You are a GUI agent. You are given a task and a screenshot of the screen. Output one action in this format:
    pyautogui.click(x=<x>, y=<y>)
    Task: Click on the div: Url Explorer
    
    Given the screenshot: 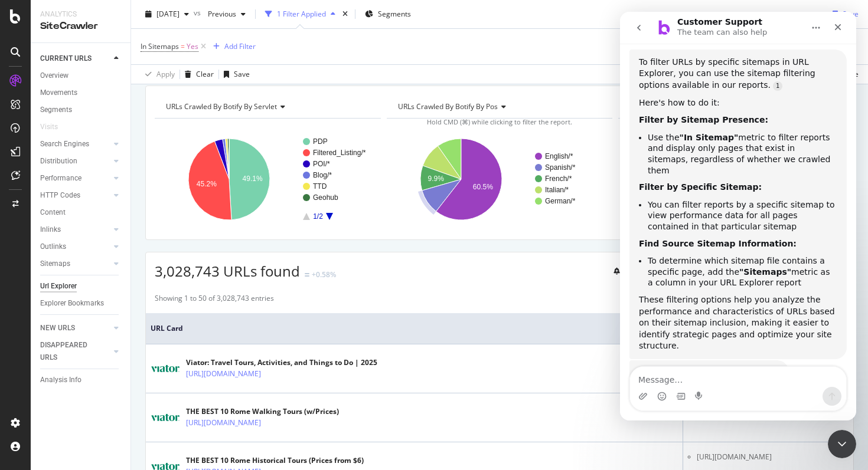 What is the action you would take?
    pyautogui.click(x=59, y=286)
    